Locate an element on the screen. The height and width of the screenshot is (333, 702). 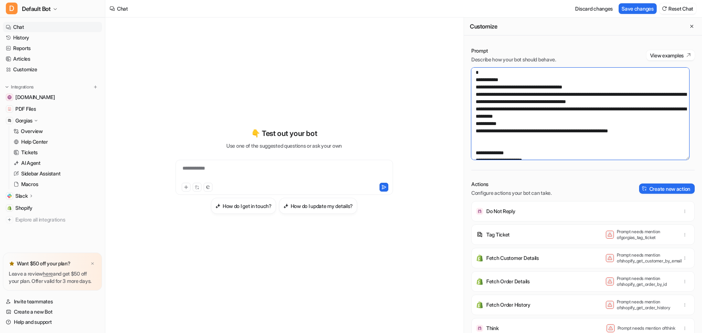
a: Help Center is located at coordinates (56, 142).